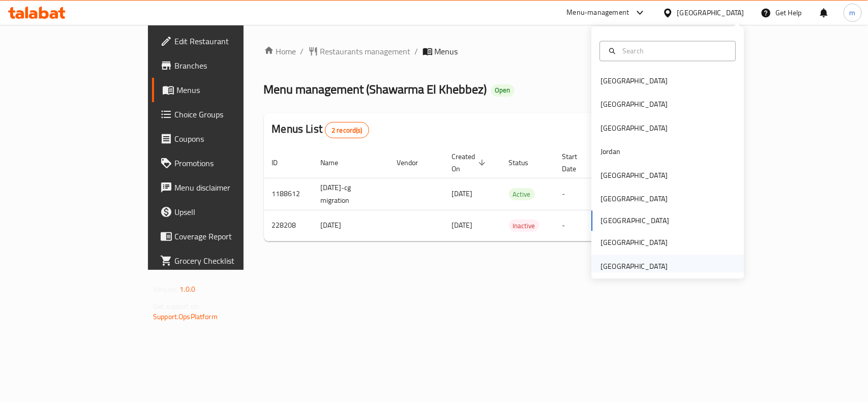 The width and height of the screenshot is (868, 402). Describe the element at coordinates (524, 226) in the screenshot. I see `div: Inactive` at that location.